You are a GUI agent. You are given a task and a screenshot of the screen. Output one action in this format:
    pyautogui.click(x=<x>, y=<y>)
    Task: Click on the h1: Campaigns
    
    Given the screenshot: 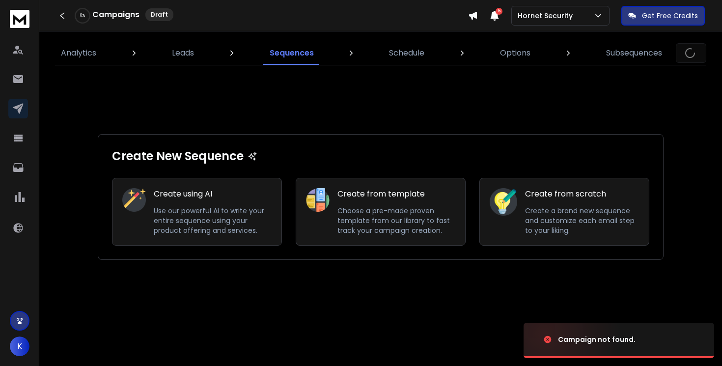 What is the action you would take?
    pyautogui.click(x=116, y=15)
    